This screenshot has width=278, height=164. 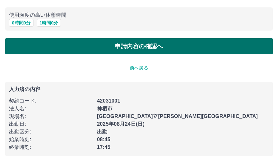 I want to click on b: 42031001, so click(x=109, y=101).